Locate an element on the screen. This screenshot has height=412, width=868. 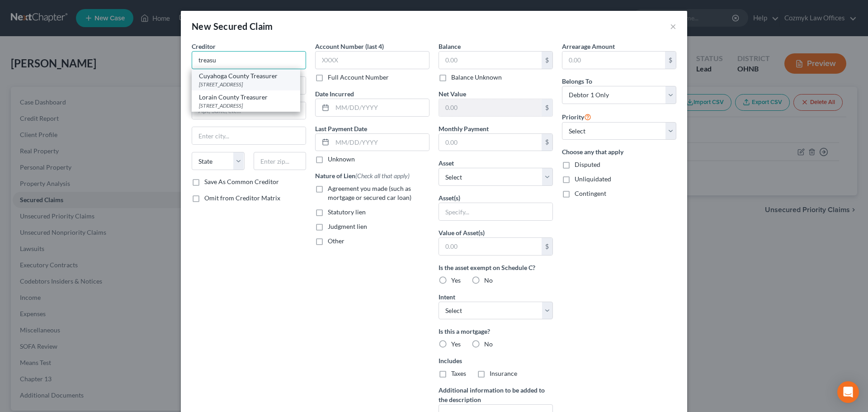
label: Last Payment Date is located at coordinates (341, 129).